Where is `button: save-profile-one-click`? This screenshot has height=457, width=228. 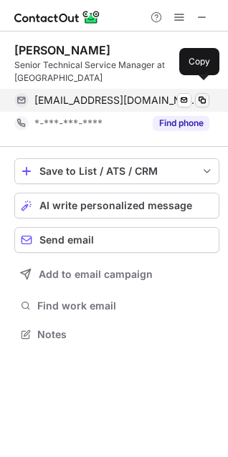
button: save-profile-one-click is located at coordinates (117, 171).